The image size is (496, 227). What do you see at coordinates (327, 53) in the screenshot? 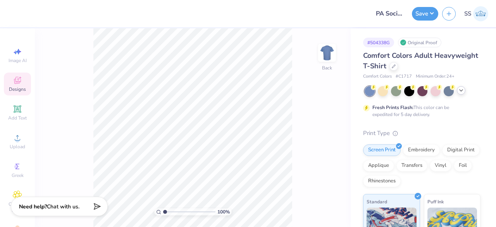
I see `img: Back` at bounding box center [327, 53].